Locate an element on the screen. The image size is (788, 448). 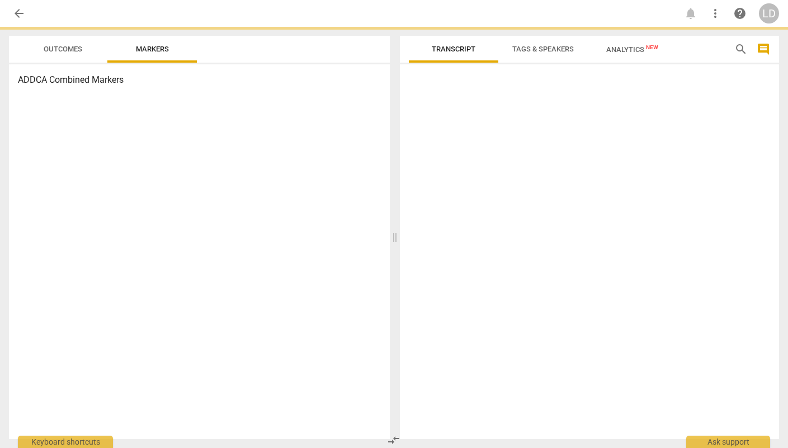
div: LD is located at coordinates (769, 13).